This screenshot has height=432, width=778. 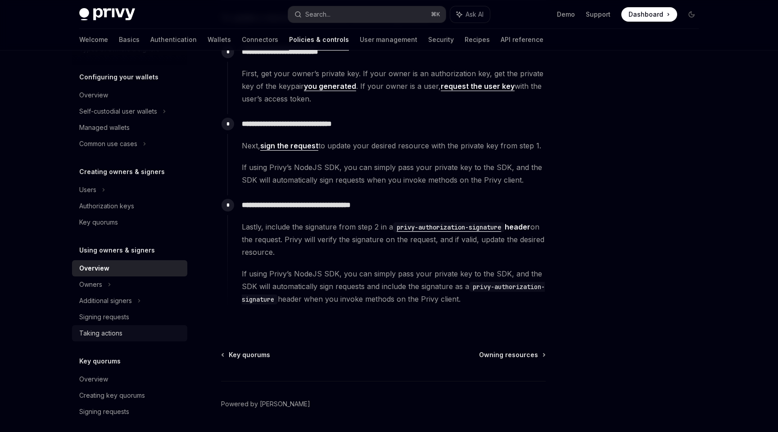 What do you see at coordinates (330, 86) in the screenshot?
I see `a: you generated` at bounding box center [330, 86].